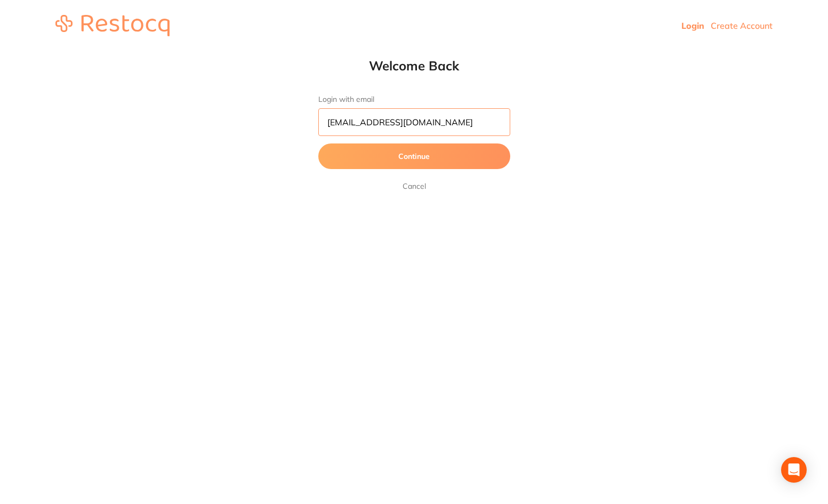 This screenshot has width=828, height=504. What do you see at coordinates (414, 156) in the screenshot?
I see `button: Continue` at bounding box center [414, 156].